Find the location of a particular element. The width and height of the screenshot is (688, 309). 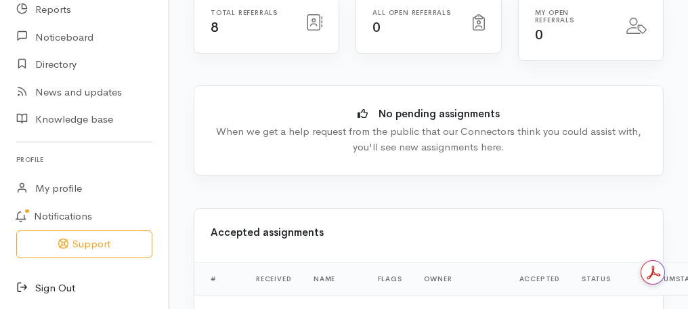

b: No pending assignments is located at coordinates (439, 113).